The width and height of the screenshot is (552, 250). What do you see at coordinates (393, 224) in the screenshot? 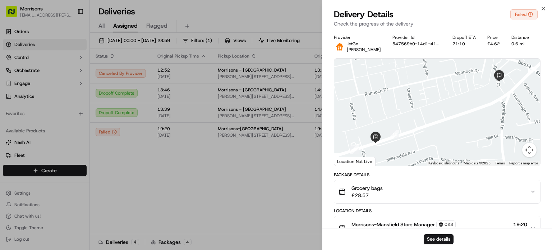
I see `span: Morrisons-Mansfield Store Manager` at bounding box center [393, 224].